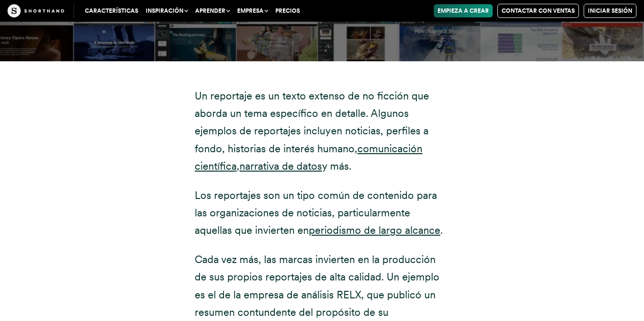 The image size is (644, 321). What do you see at coordinates (166, 11) in the screenshot?
I see `button: Inspiración` at bounding box center [166, 11].